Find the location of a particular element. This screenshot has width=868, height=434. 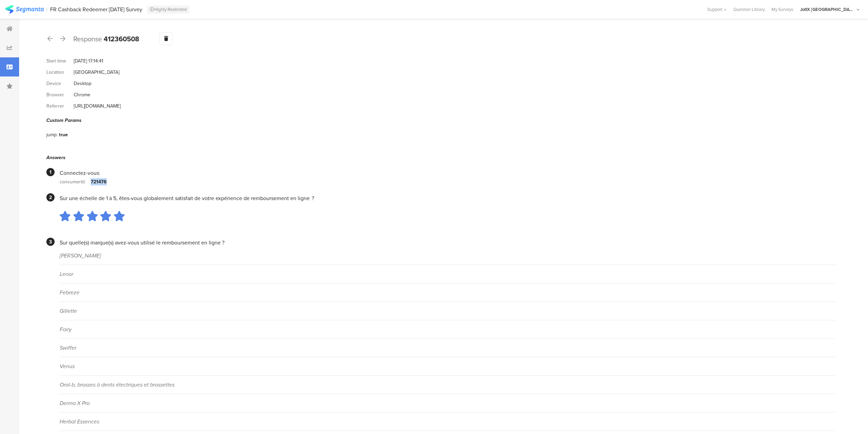

div: 721476 is located at coordinates (99, 182).